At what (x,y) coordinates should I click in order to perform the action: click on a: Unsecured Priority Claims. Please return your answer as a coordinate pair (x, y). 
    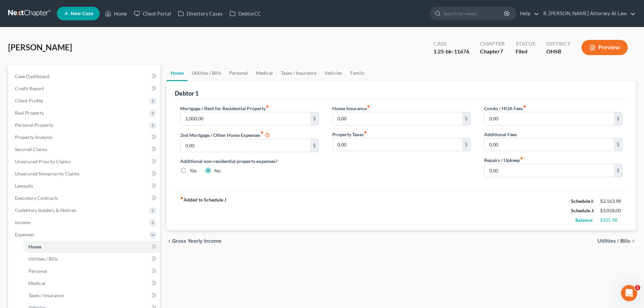
    Looking at the image, I should click on (84, 161).